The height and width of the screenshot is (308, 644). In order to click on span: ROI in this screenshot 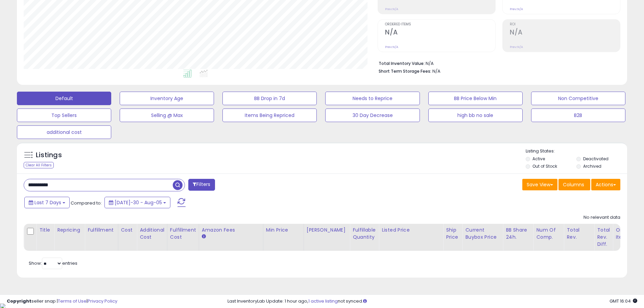, I will do `click(565, 24)`.